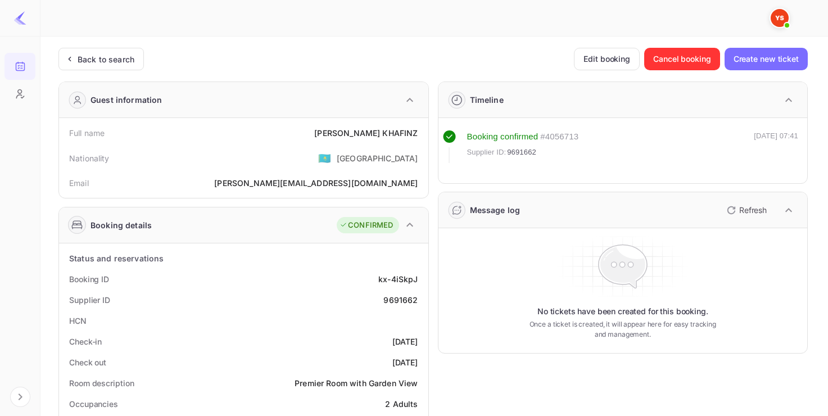 Image resolution: width=828 pixels, height=416 pixels. What do you see at coordinates (606, 59) in the screenshot?
I see `button: Edit booking` at bounding box center [606, 59].